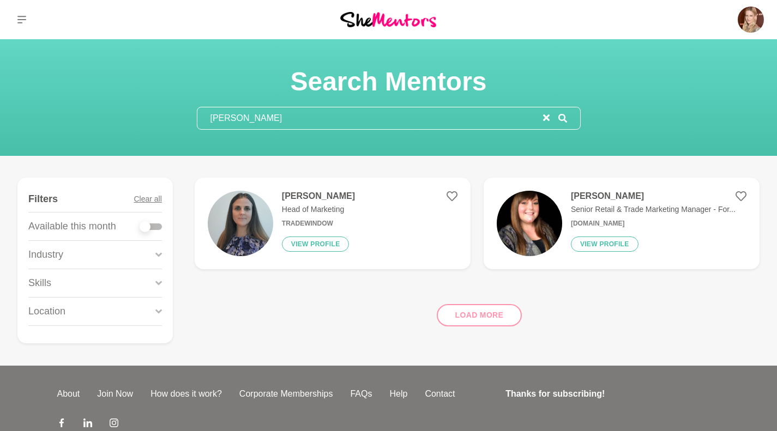 Image resolution: width=777 pixels, height=431 pixels. Describe the element at coordinates (389, 82) in the screenshot. I see `h1: Search Mentors` at that location.